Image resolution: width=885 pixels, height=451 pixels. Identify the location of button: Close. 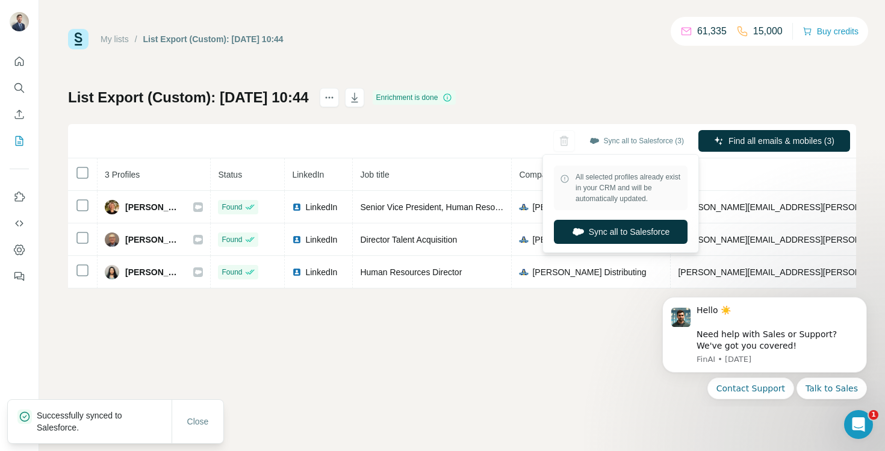
(198, 421).